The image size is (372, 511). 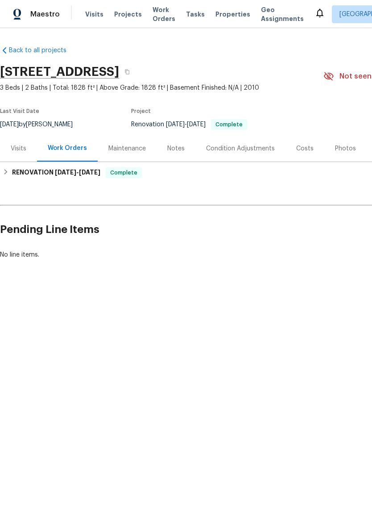 I want to click on div: Work Orders, so click(x=67, y=148).